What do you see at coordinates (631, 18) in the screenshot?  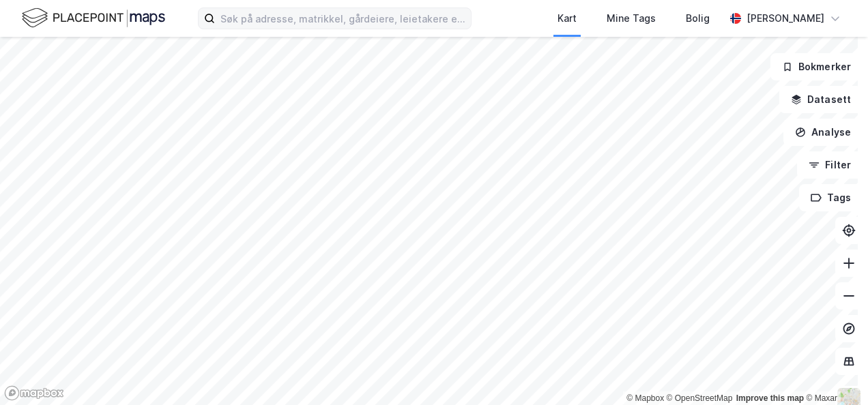 I see `div: Mine Tags` at bounding box center [631, 18].